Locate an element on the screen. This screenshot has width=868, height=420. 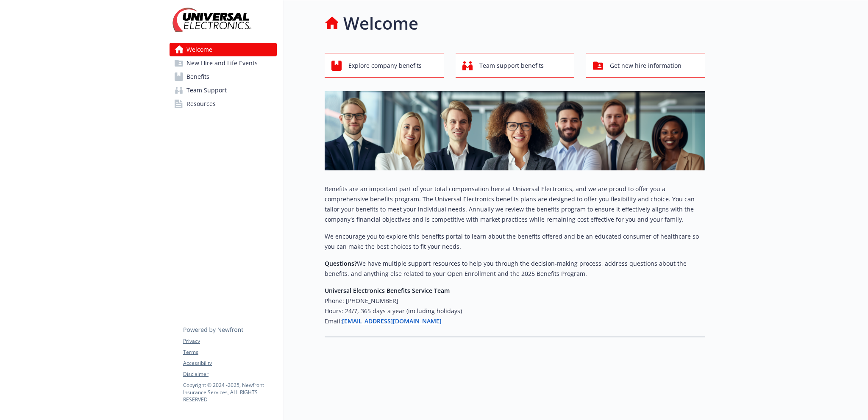
a: Accessibility is located at coordinates (229, 363).